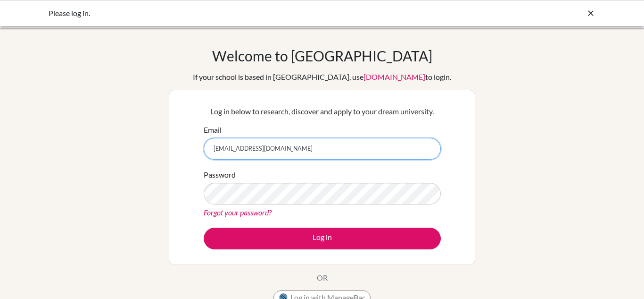 The image size is (644, 299). Describe the element at coordinates (322, 239) in the screenshot. I see `button: Log in` at that location.